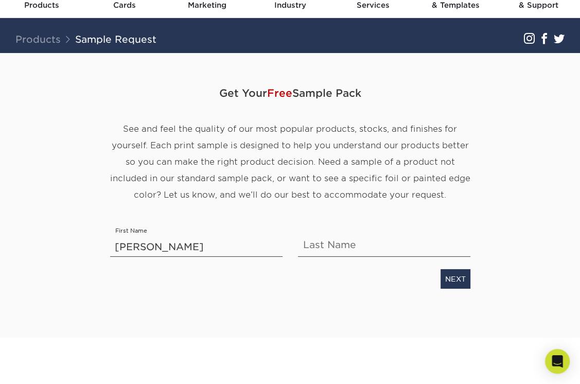 The image size is (580, 384). I want to click on a: Products, so click(38, 39).